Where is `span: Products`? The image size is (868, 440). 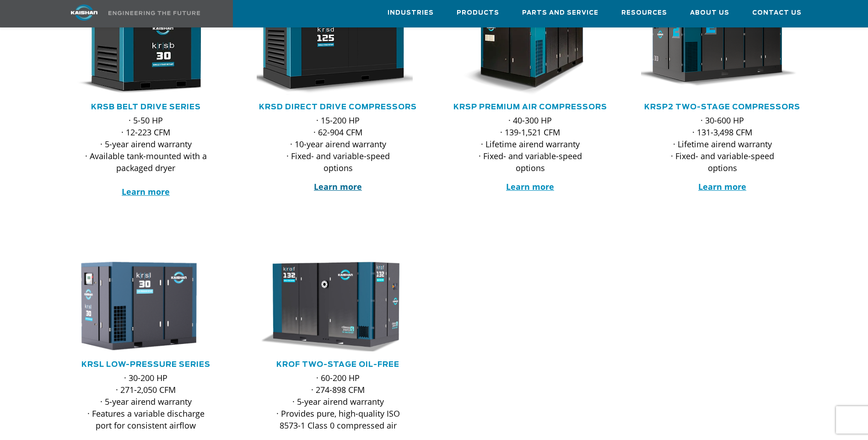 span: Products is located at coordinates (478, 12).